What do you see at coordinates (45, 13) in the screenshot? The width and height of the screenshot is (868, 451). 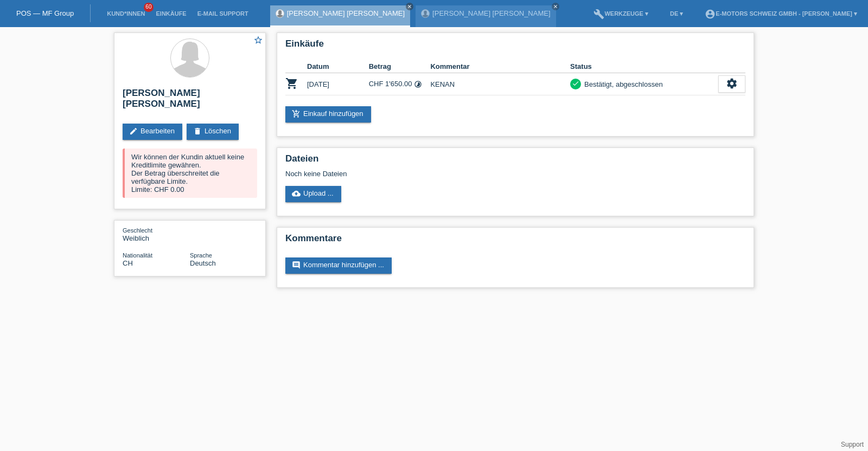 I see `a: POS — MF Group` at bounding box center [45, 13].